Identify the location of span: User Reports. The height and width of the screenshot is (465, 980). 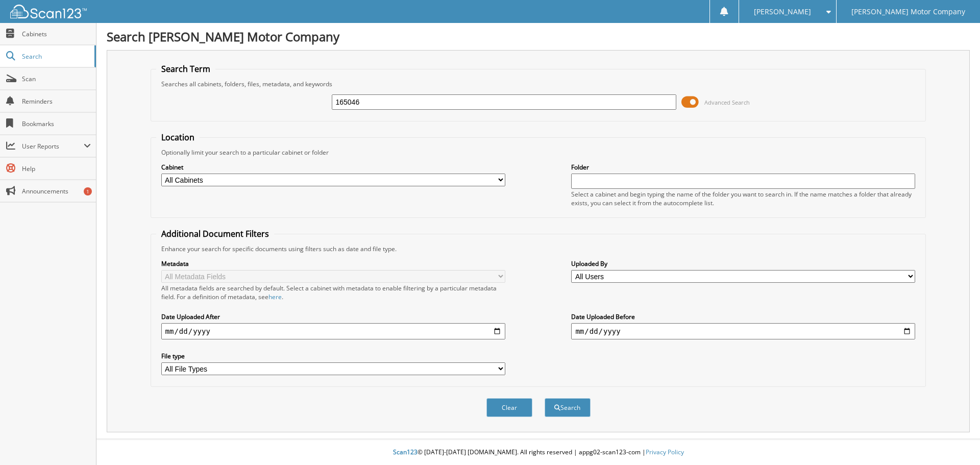
(53, 146).